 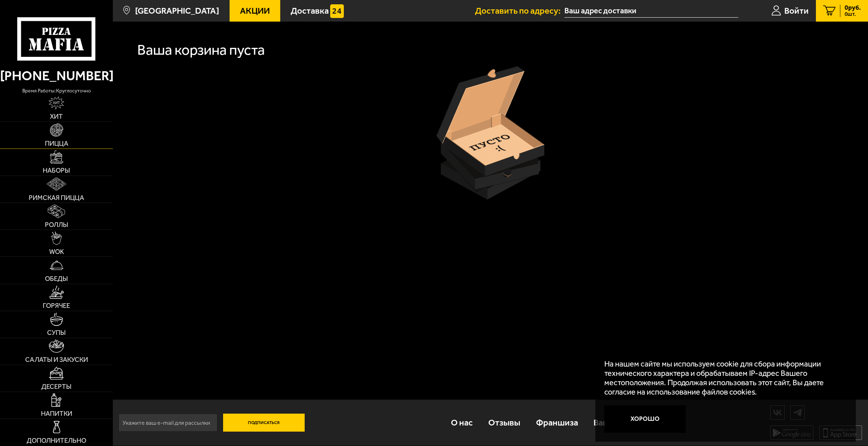 I want to click on span: Роллы, so click(x=56, y=225).